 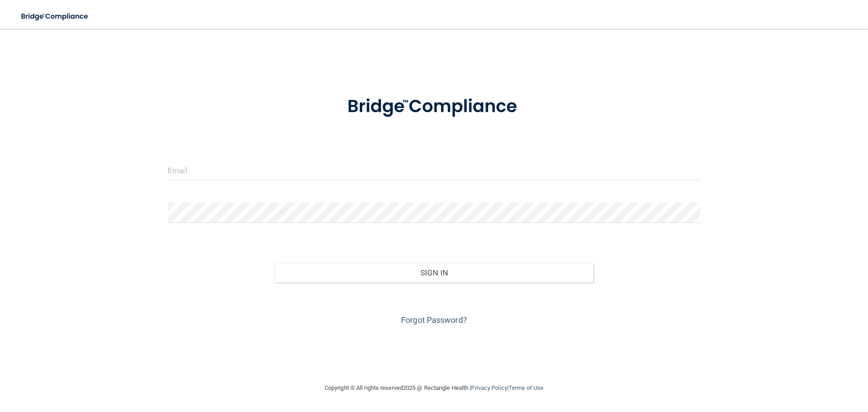 I want to click on input: Email, so click(x=434, y=170).